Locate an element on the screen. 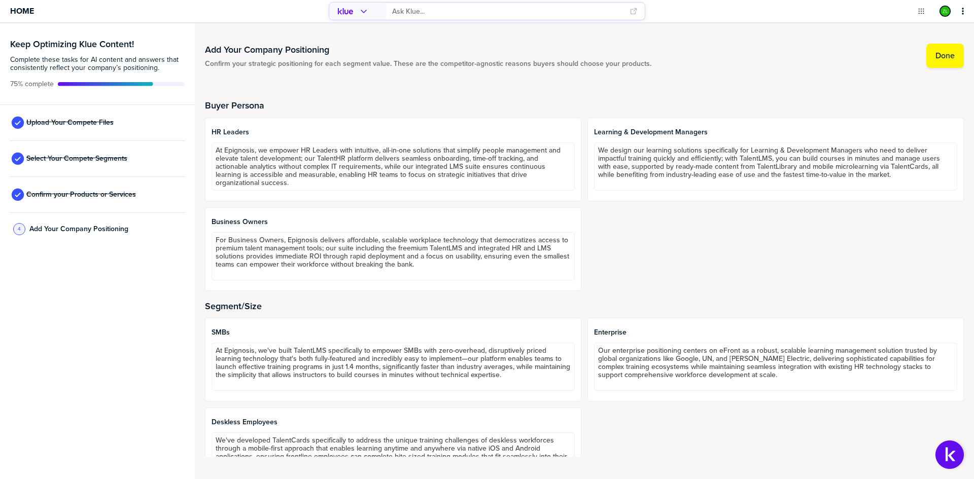 The image size is (974, 479). span: 4 is located at coordinates (19, 229).